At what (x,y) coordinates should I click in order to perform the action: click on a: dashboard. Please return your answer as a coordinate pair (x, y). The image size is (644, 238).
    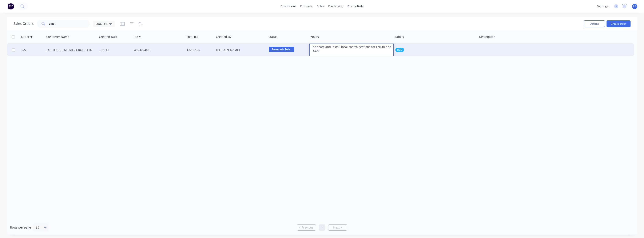
    Looking at the image, I should click on (288, 6).